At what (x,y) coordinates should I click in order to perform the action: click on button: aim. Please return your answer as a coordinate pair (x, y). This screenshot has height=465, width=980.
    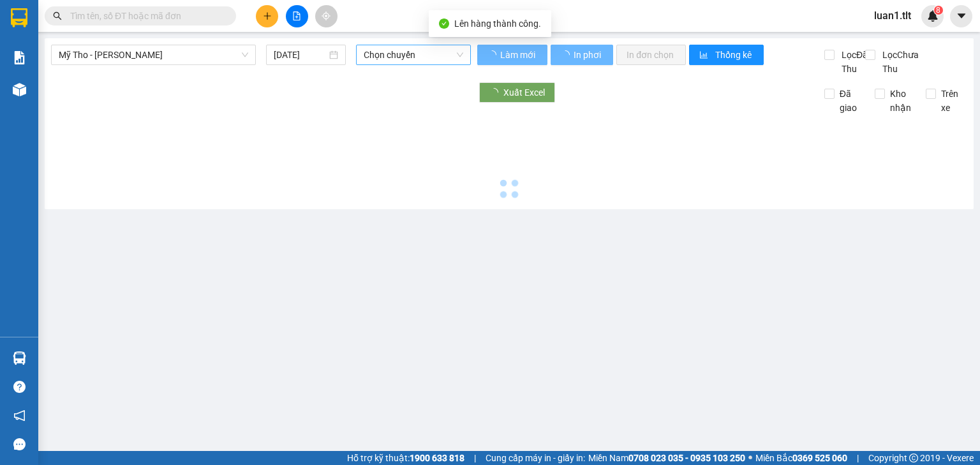
    Looking at the image, I should click on (326, 16).